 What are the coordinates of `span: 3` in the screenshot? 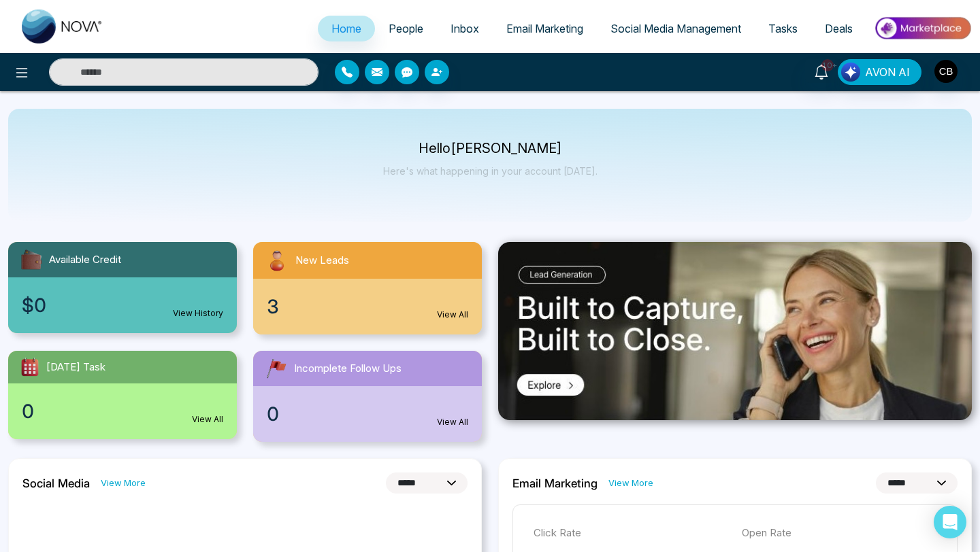 It's located at (273, 307).